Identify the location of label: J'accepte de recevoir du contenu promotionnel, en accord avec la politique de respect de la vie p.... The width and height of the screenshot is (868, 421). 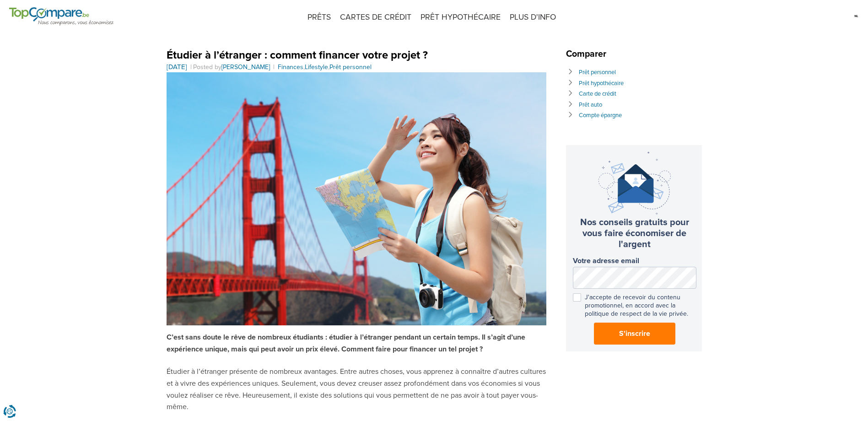
(634, 306).